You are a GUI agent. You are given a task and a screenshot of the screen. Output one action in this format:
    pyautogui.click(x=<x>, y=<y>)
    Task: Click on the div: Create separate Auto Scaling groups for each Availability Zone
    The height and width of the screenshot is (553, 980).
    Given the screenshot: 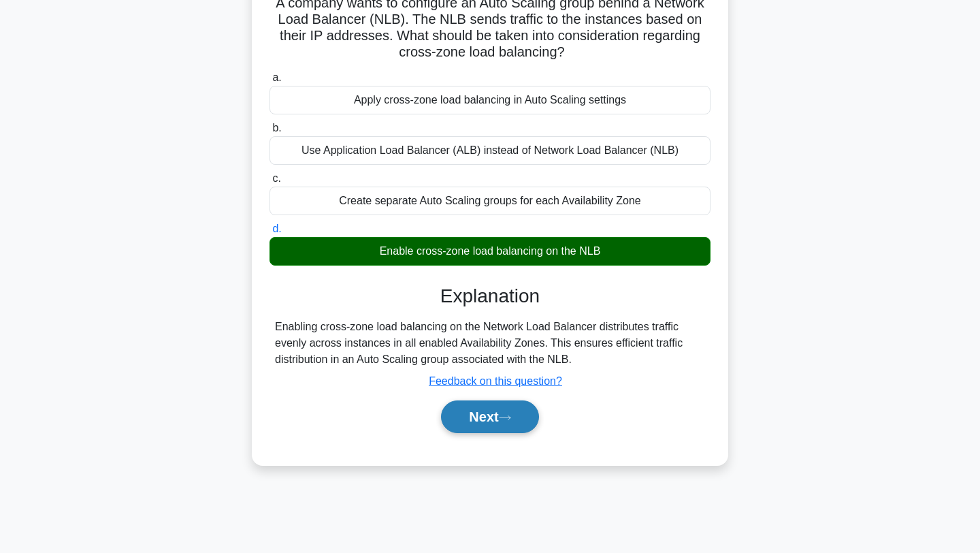 What is the action you would take?
    pyautogui.click(x=490, y=201)
    